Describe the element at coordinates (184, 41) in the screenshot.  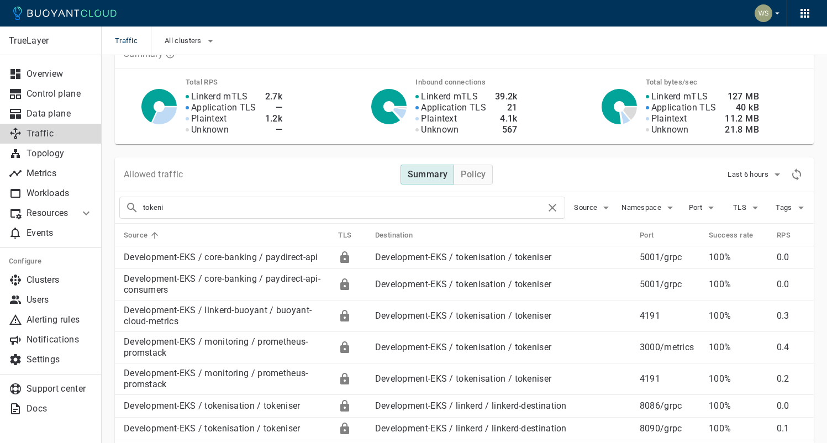
I see `span: All clusters` at that location.